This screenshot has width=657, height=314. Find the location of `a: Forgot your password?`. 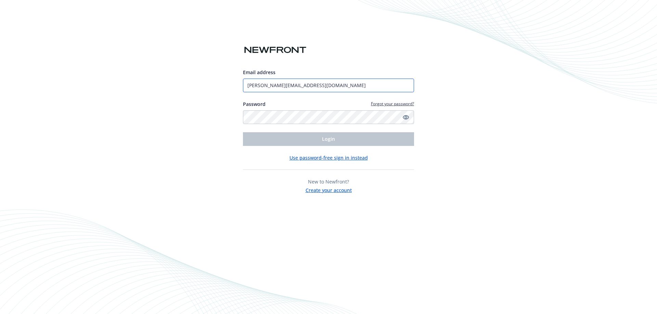

a: Forgot your password? is located at coordinates (392, 104).